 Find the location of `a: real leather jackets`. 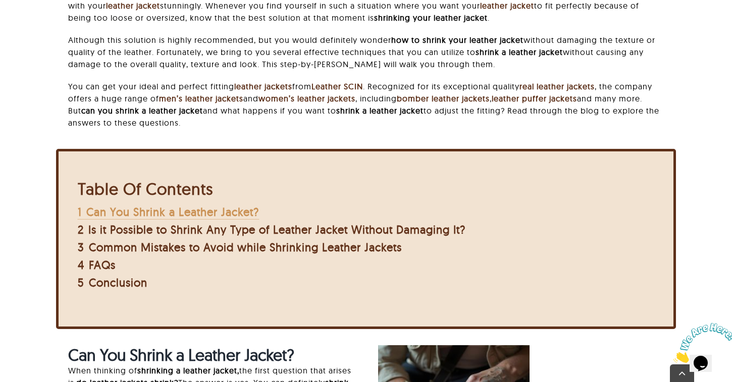

a: real leather jackets is located at coordinates (557, 86).